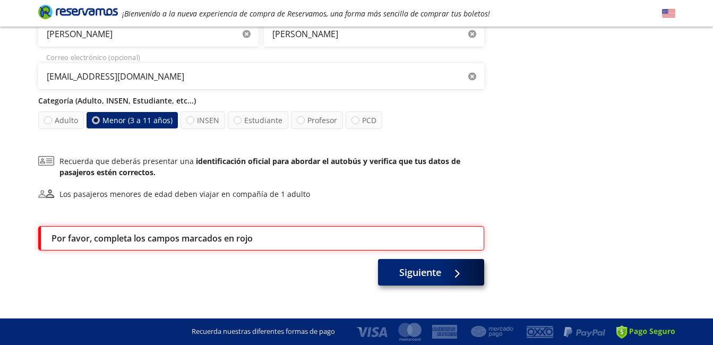  I want to click on button: English, so click(669, 13).